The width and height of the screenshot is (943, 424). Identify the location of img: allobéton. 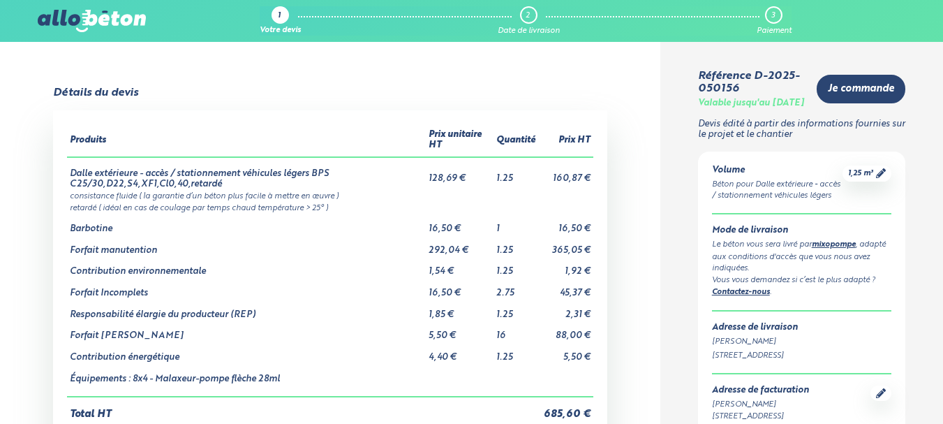
(91, 21).